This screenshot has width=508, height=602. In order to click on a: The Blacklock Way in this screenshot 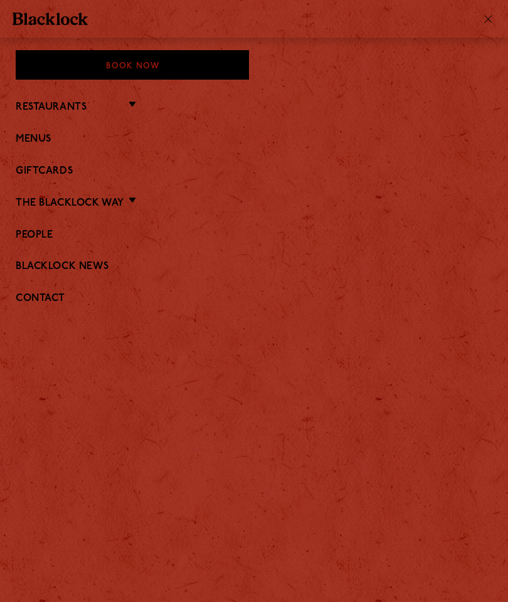, I will do `click(70, 203)`.